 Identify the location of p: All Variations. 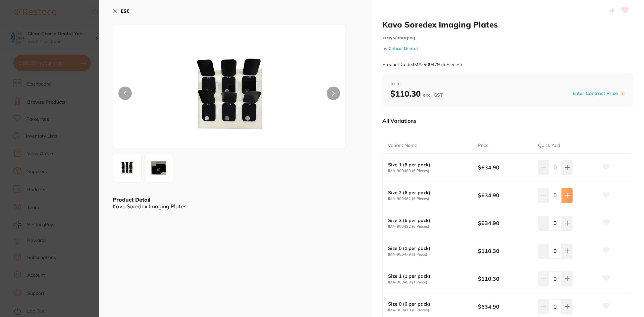
(400, 120).